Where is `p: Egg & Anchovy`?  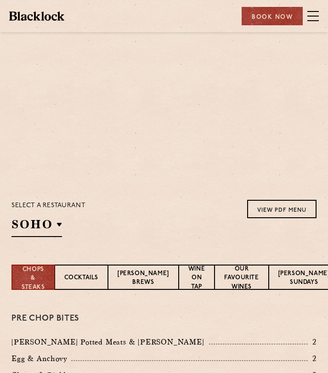 p: Egg & Anchovy is located at coordinates (41, 359).